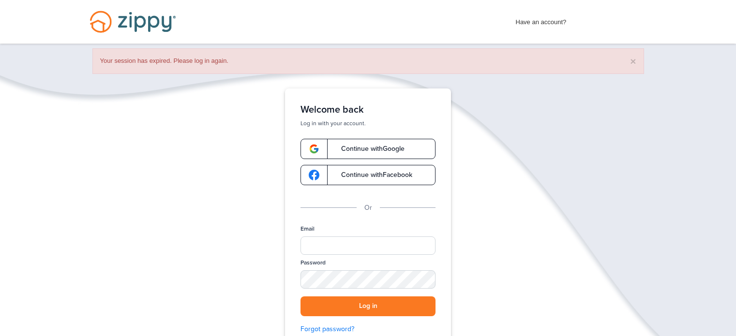 The image size is (736, 336). Describe the element at coordinates (368, 306) in the screenshot. I see `button: Log in` at that location.